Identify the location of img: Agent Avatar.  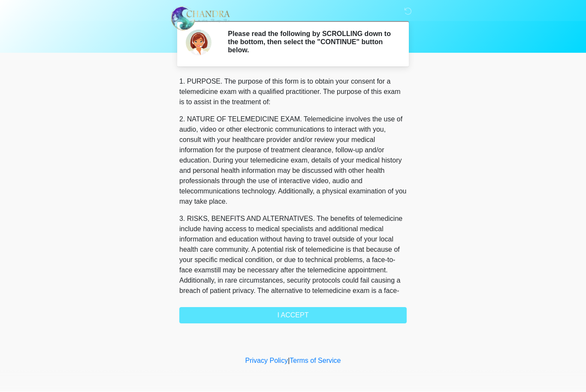
(199, 43).